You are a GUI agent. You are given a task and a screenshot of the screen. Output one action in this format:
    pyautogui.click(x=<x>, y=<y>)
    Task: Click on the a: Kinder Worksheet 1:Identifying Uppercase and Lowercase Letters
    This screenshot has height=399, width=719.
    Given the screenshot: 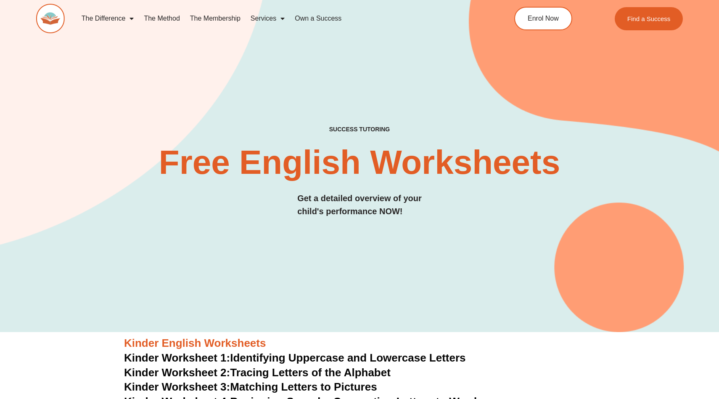 What is the action you would take?
    pyautogui.click(x=295, y=358)
    